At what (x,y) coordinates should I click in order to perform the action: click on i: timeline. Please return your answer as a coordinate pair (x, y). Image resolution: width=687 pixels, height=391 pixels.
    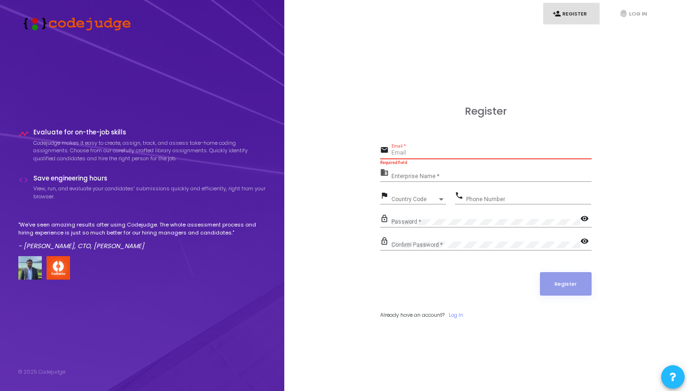
    Looking at the image, I should click on (23, 134).